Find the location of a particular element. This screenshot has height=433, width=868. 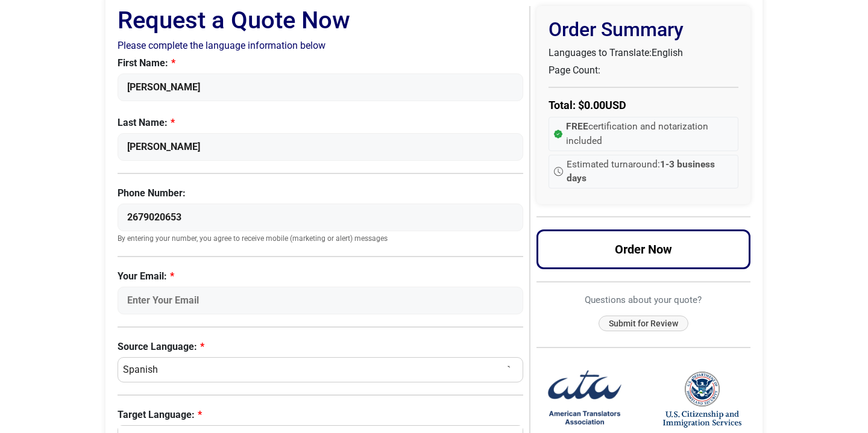

small: By entering your number, you agree to receive mobile (marketing or alert) messages is located at coordinates (320, 239).